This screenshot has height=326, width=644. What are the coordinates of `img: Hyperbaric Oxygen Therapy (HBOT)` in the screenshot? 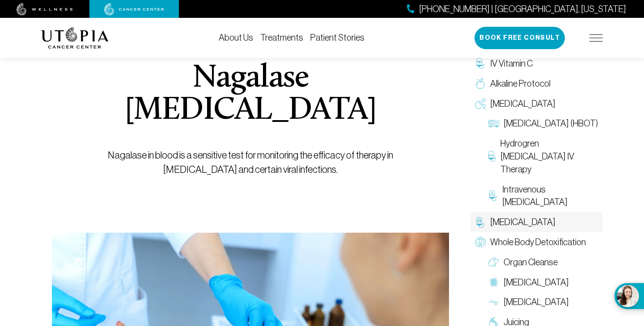 It's located at (493, 124).